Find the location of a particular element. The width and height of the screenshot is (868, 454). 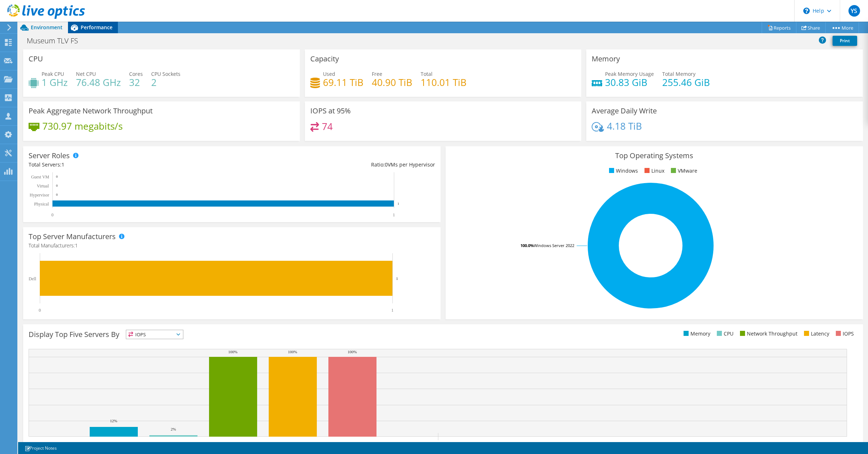

li: Windows is located at coordinates (623, 171).